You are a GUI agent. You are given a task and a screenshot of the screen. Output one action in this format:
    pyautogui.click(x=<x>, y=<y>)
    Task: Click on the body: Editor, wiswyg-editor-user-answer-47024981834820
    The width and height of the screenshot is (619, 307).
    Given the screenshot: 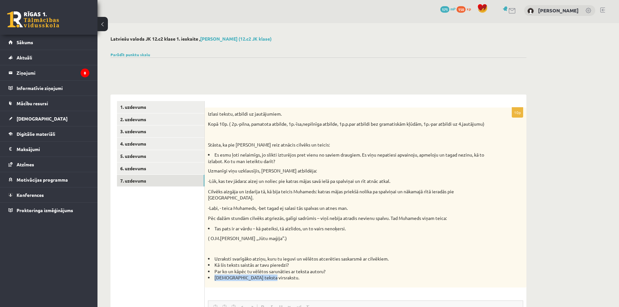 What is the action you would take?
    pyautogui.click(x=157, y=58)
    